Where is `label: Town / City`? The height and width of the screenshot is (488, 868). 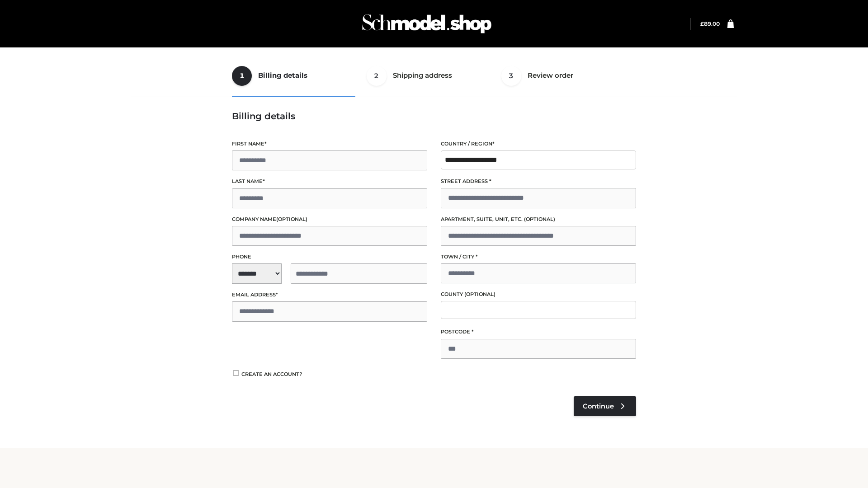
label: Town / City is located at coordinates (538, 257).